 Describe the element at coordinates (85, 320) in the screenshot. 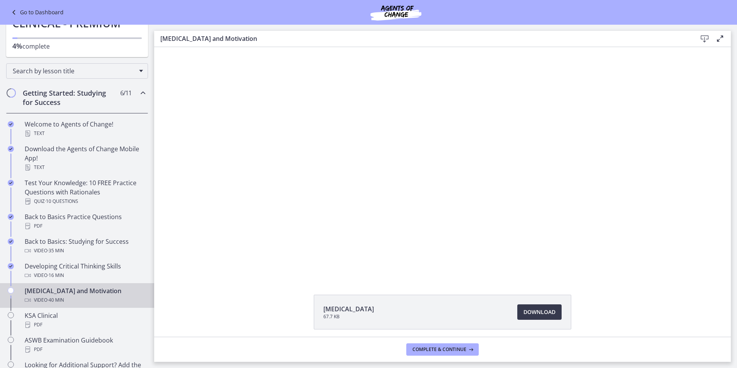

I see `div: KSA Clinical` at that location.